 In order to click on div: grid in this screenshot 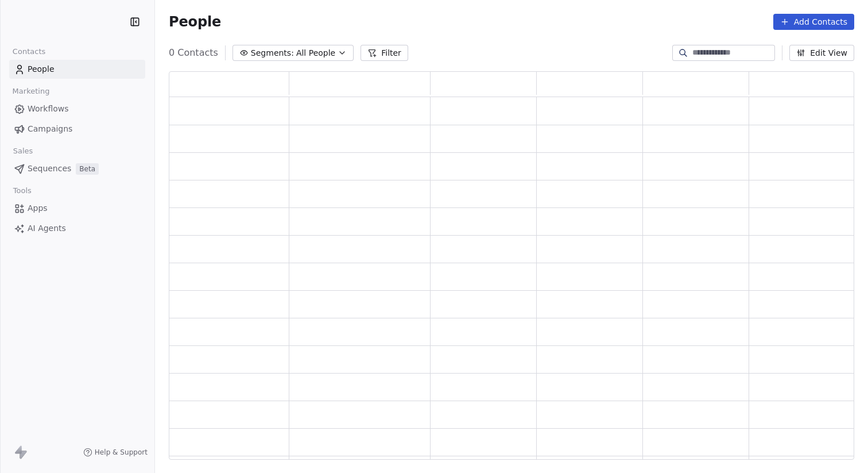, I will do `click(512, 278)`.